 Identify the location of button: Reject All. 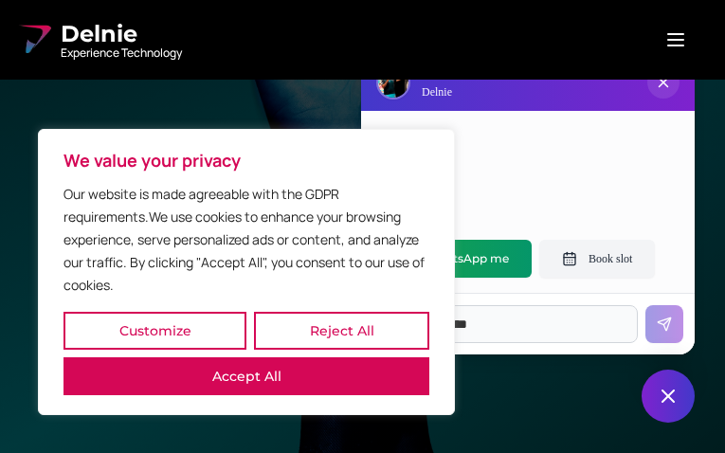
(341, 331).